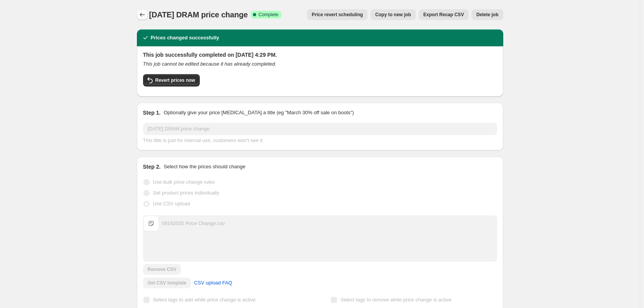 This screenshot has height=308, width=644. I want to click on button: Delete job, so click(487, 15).